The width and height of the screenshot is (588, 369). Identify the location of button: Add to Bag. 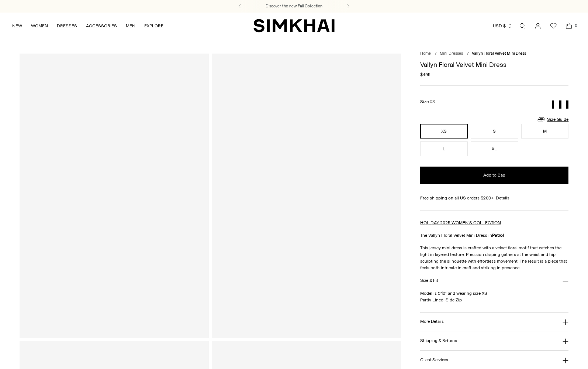
(495, 176).